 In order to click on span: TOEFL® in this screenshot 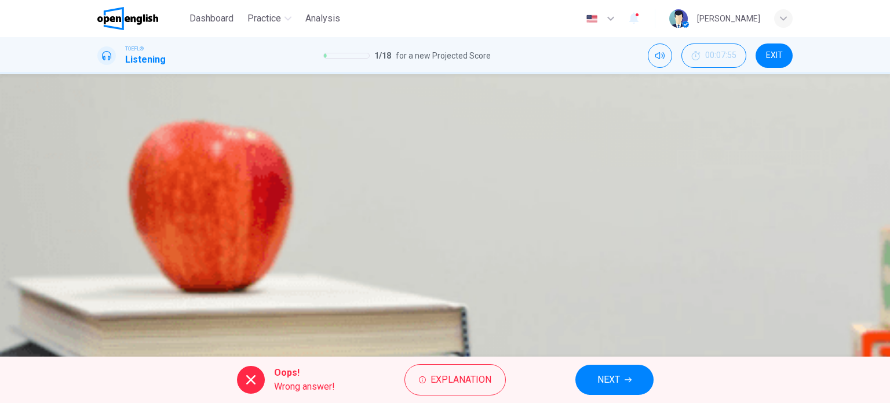, I will do `click(134, 49)`.